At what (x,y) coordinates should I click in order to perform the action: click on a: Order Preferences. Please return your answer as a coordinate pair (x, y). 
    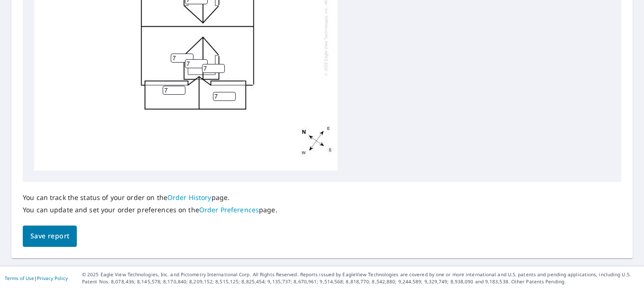
    Looking at the image, I should click on (229, 210).